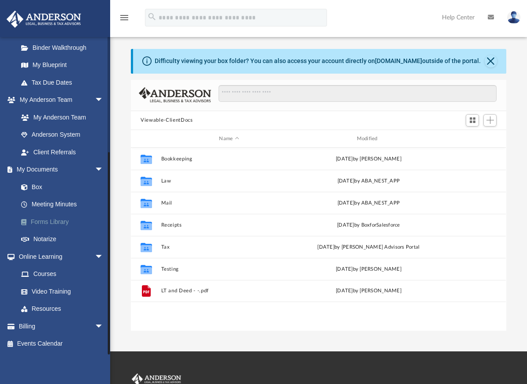  What do you see at coordinates (62, 309) in the screenshot?
I see `a: Resources` at bounding box center [62, 309].